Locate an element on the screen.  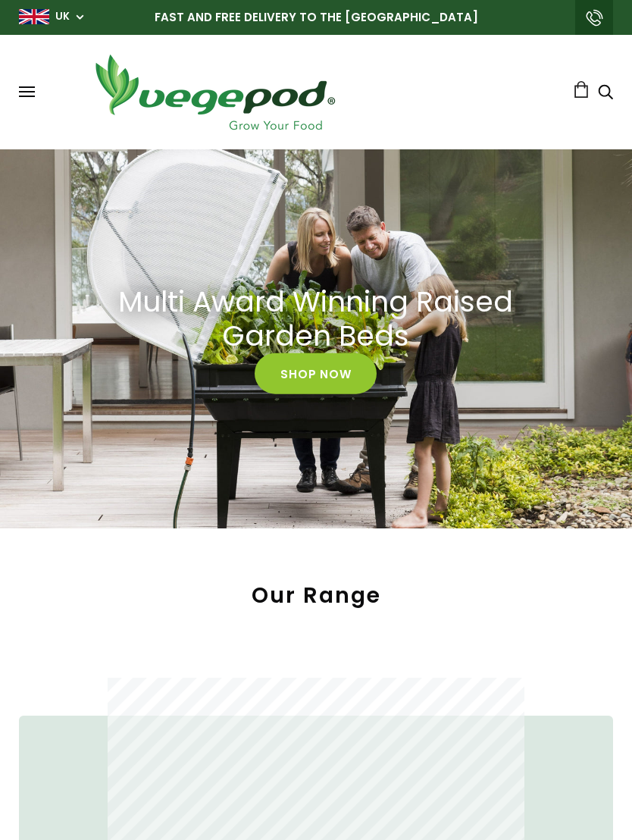
h2: Multi Award Winning Raised Garden Beds is located at coordinates (316, 318).